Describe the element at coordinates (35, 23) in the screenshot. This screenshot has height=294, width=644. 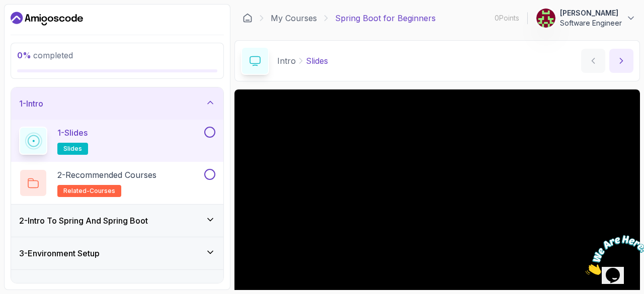
I see `img: Chat attention grabber` at that location.